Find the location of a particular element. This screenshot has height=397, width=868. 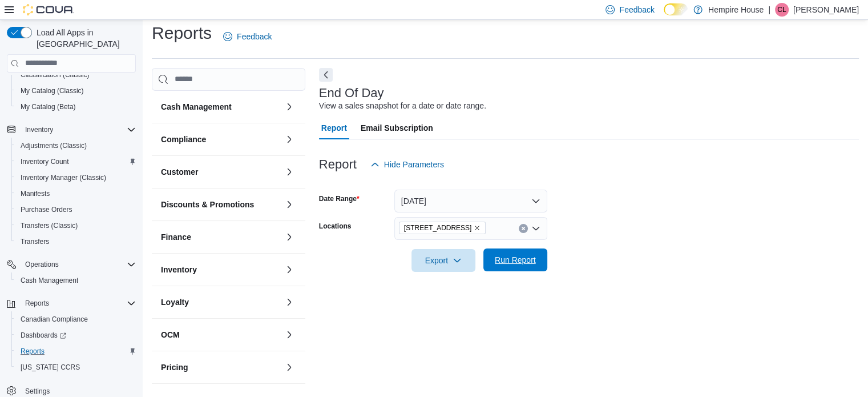

a: My Catalog (Beta) is located at coordinates (48, 107).